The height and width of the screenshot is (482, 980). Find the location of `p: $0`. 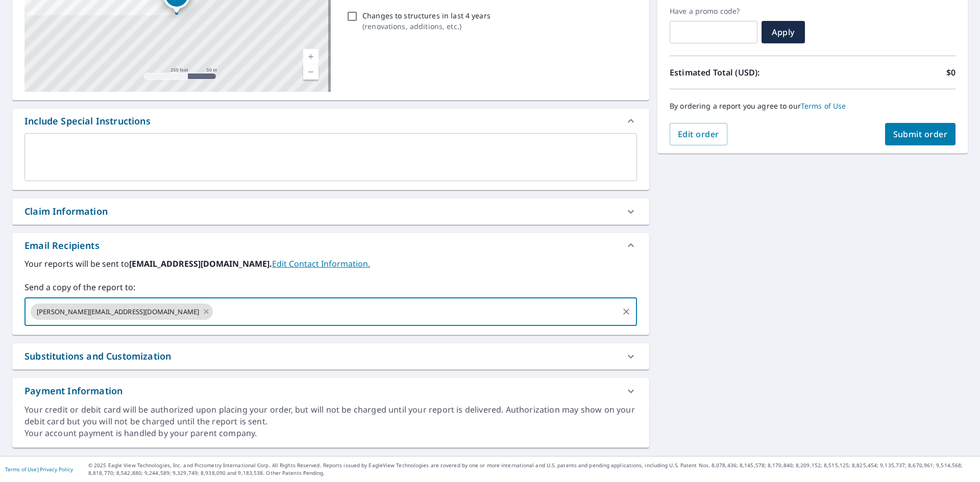

p: $0 is located at coordinates (951, 72).